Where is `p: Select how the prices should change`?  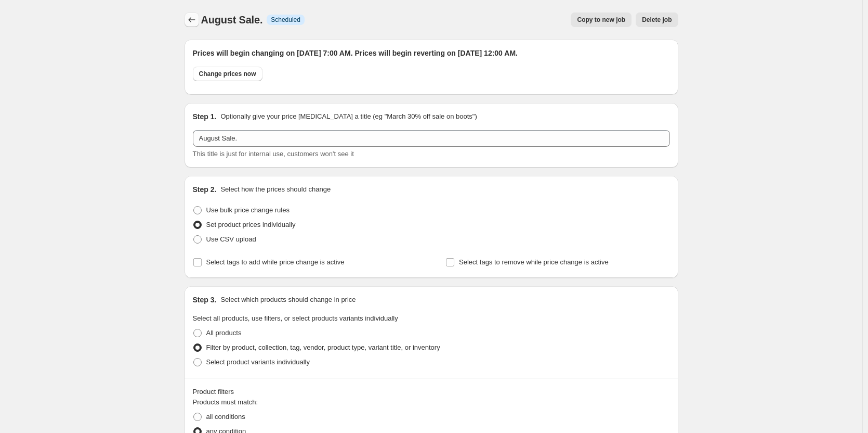 p: Select how the prices should change is located at coordinates (276, 189).